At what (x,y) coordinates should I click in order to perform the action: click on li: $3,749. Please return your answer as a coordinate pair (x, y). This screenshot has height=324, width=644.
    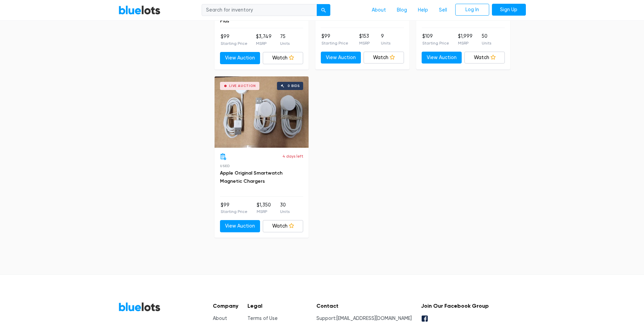
    Looking at the image, I should click on (264, 40).